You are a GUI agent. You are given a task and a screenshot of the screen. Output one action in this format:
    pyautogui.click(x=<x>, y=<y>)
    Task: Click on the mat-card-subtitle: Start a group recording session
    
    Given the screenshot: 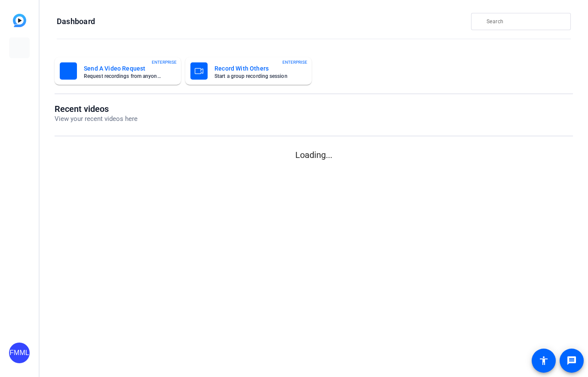 What is the action you would take?
    pyautogui.click(x=254, y=76)
    